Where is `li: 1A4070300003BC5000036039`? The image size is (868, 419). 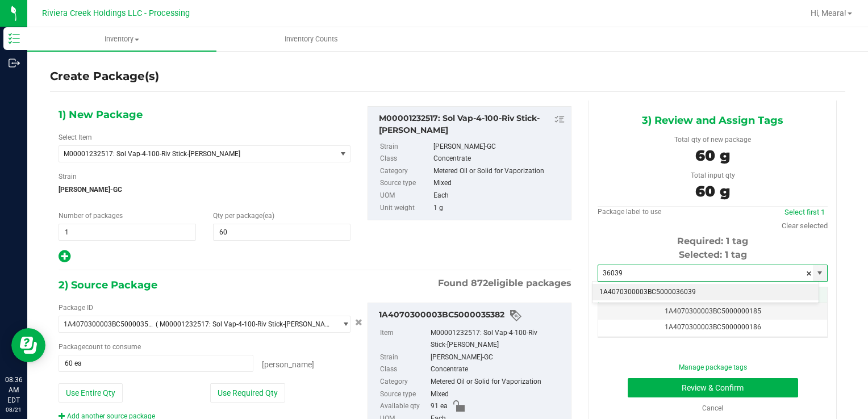 li: 1A4070300003BC5000036039 is located at coordinates (706, 292).